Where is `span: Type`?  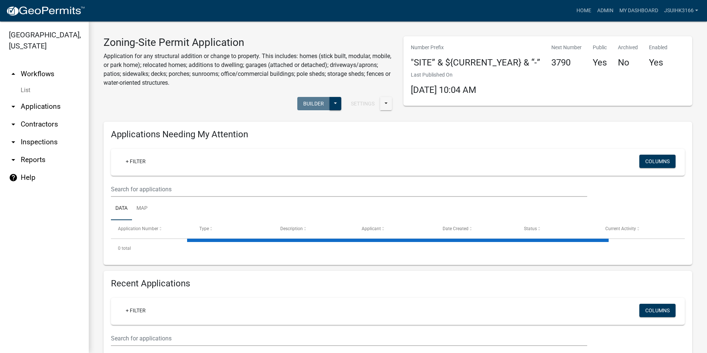
span: Type is located at coordinates (204, 228).